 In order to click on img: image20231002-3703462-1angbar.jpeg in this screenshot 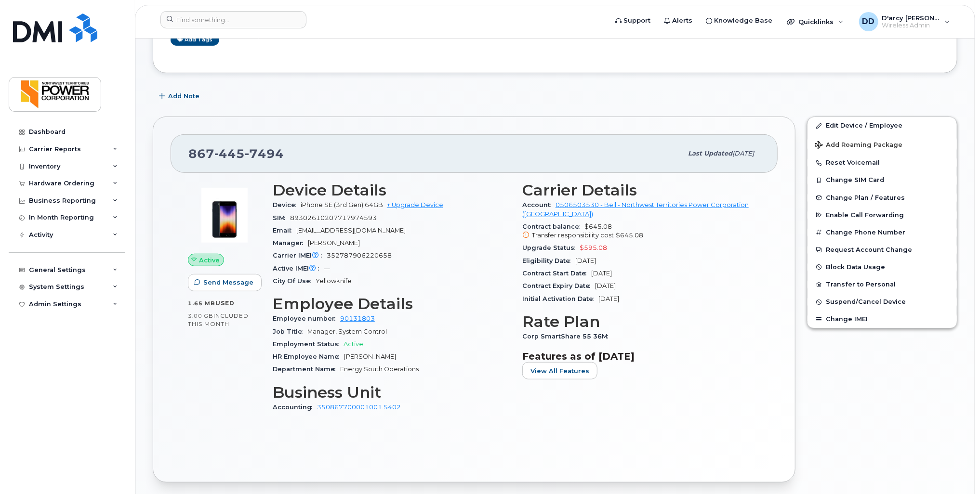, I will do `click(225, 215)`.